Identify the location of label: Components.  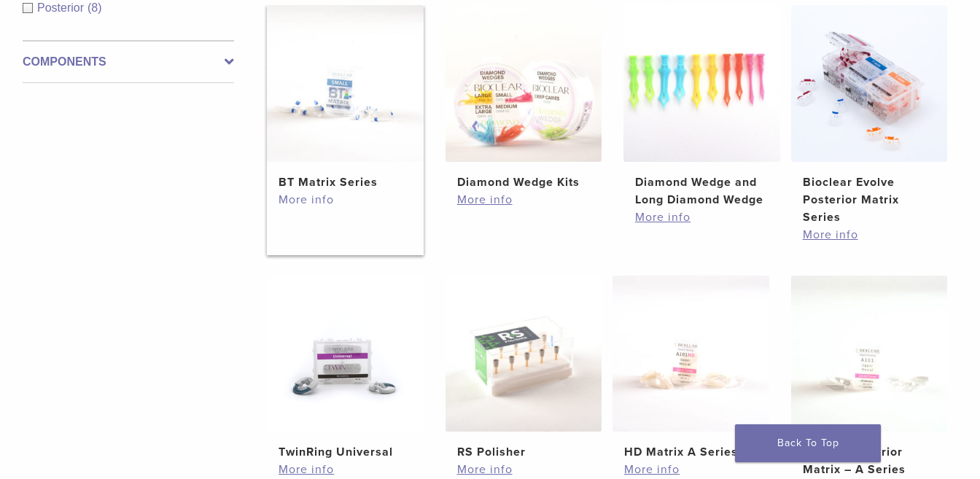
(128, 62).